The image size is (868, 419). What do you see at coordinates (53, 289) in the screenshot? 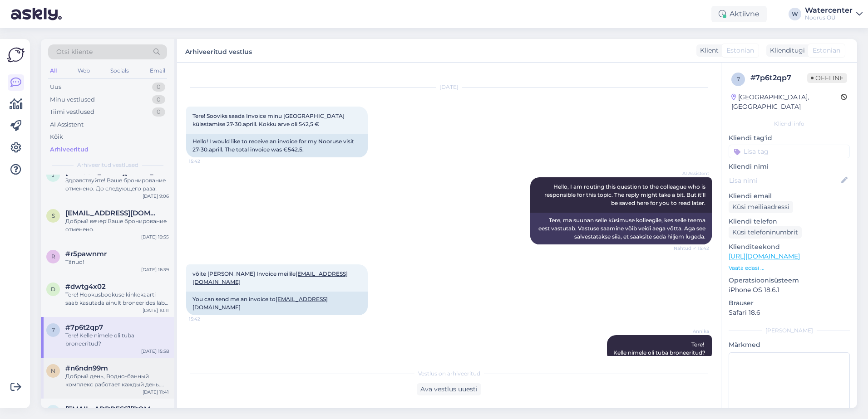
I see `span: d` at bounding box center [53, 289].